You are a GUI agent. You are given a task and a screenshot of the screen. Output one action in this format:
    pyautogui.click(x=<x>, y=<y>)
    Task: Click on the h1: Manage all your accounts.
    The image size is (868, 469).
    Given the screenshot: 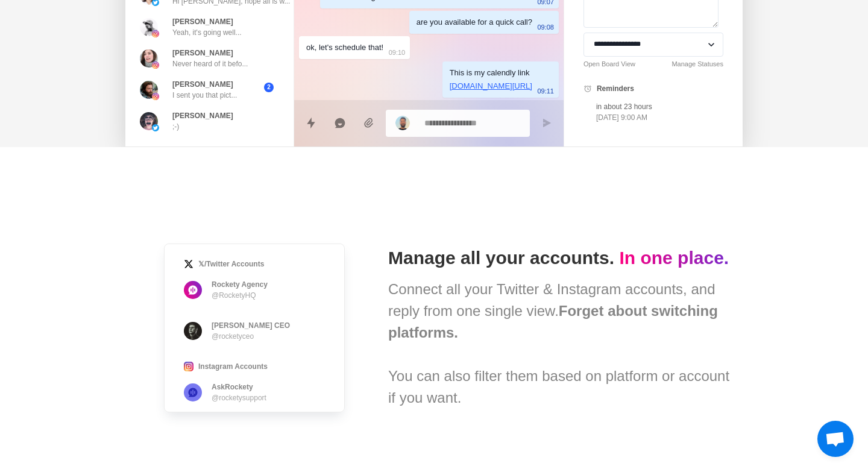 What is the action you would take?
    pyautogui.click(x=561, y=258)
    